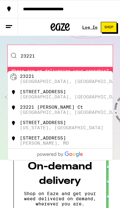  What do you see at coordinates (109, 27) in the screenshot?
I see `button: Shop` at bounding box center [109, 27].